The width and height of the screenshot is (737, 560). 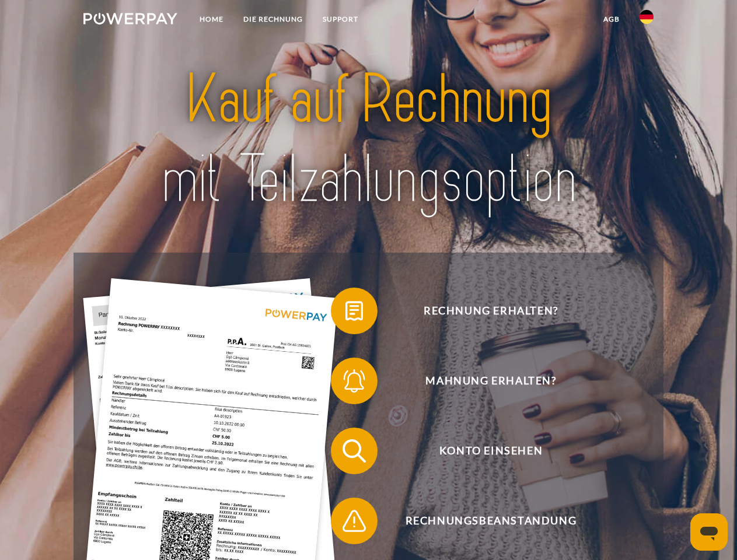 I want to click on span: Mahnung erhalten?, so click(x=490, y=381).